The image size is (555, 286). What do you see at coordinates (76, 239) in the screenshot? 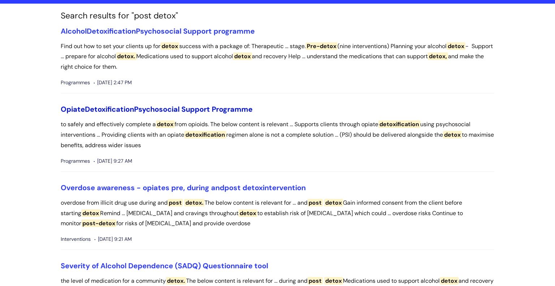
I see `span: Interventions` at bounding box center [76, 239].